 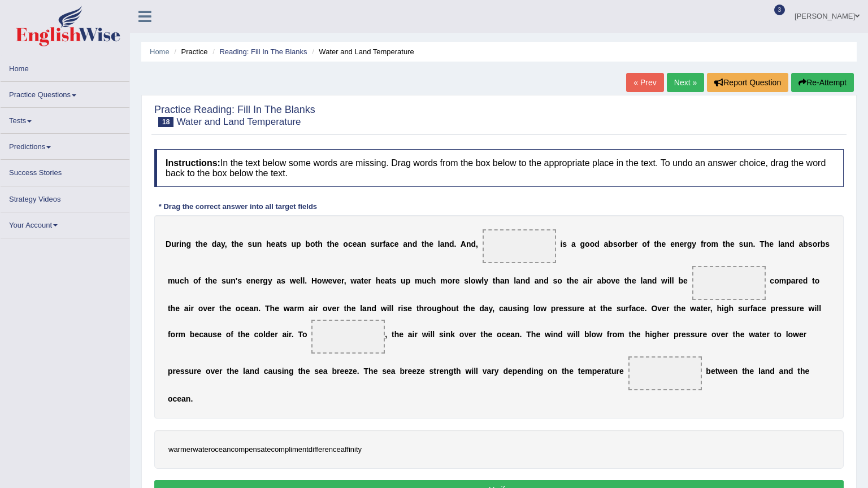 I want to click on h2: Practice Reading: Fill In The Blanks, so click(x=235, y=116).